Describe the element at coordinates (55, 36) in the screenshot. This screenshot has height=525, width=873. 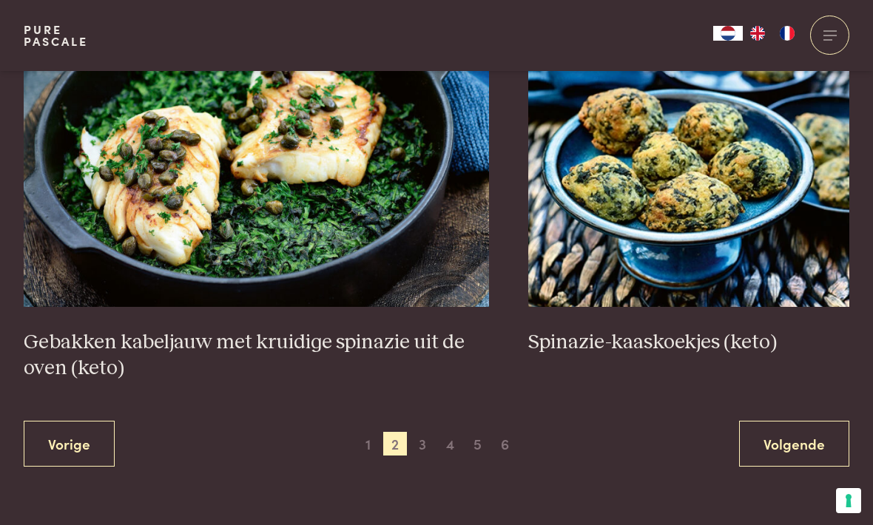
I see `a: PurePascale` at that location.